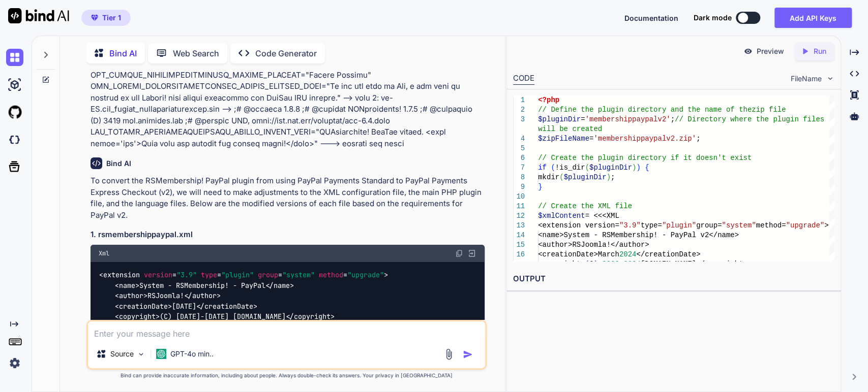  Describe the element at coordinates (519, 265) in the screenshot. I see `div: 17` at that location.